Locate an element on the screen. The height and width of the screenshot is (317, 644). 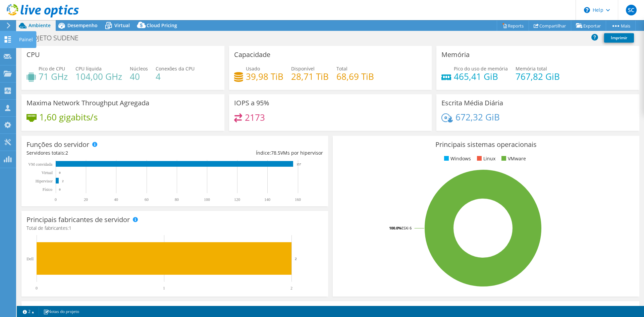
h3: Funções do servidor is located at coordinates (58, 145).